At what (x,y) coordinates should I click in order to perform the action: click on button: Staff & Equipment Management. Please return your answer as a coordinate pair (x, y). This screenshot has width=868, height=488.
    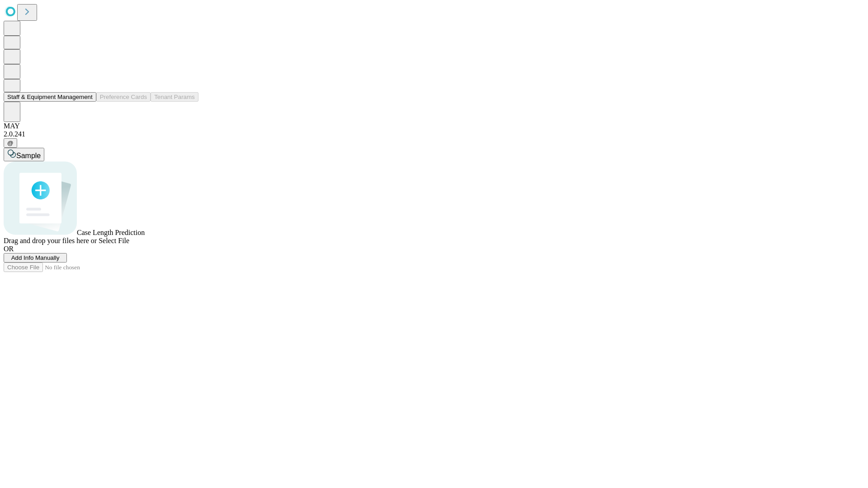
    Looking at the image, I should click on (49, 97).